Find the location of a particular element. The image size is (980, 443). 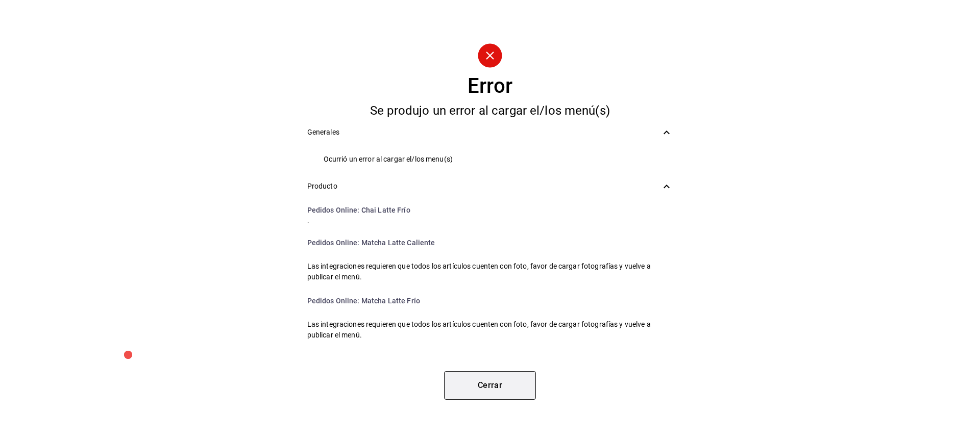

span: Ocurrió un error al cargar el/los menu(s) is located at coordinates (498, 159).